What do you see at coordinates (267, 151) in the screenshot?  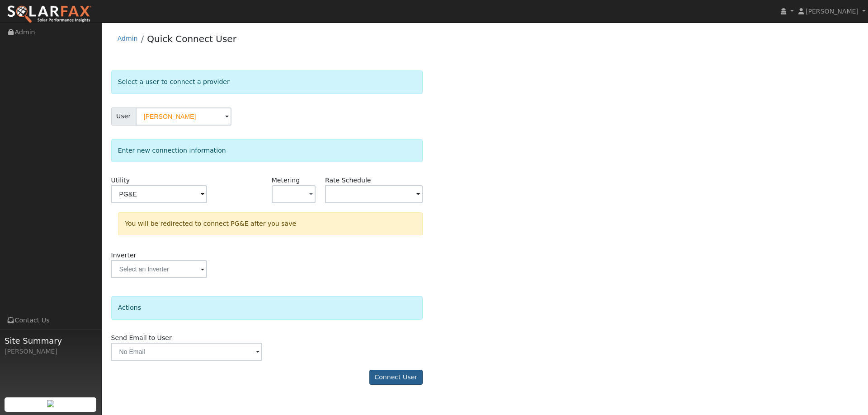 I see `div: Enter new connection information` at bounding box center [267, 151].